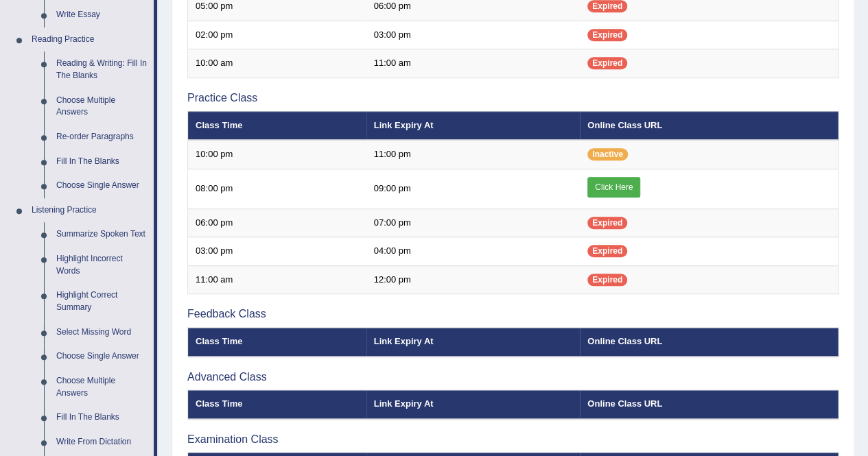 The image size is (868, 456). Describe the element at coordinates (277, 64) in the screenshot. I see `td: 10:00 am` at that location.